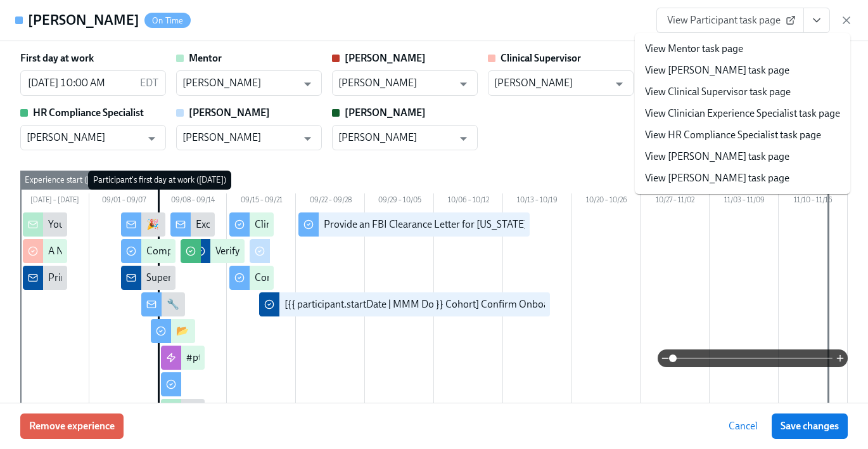  I want to click on div: 🎉 Welcome to Charlie Health!, so click(213, 224).